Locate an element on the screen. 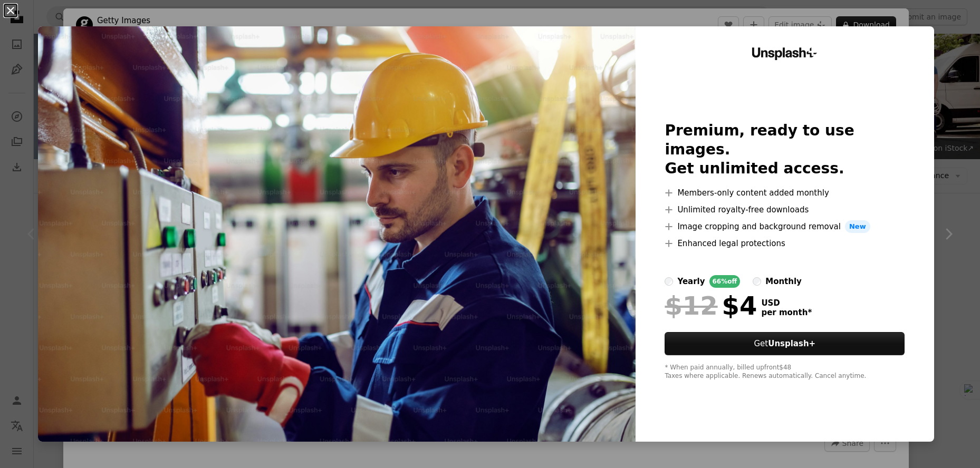 The width and height of the screenshot is (980, 468). div: 66% off is located at coordinates (725, 281).